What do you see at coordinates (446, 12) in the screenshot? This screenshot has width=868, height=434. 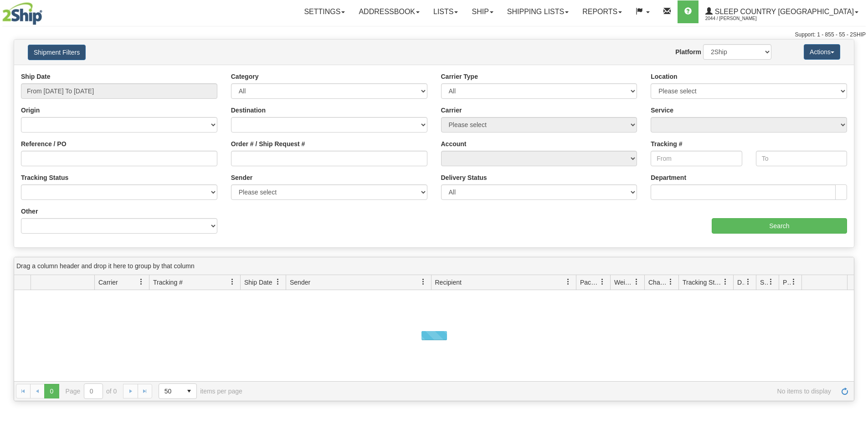 I see `a: Lists` at bounding box center [446, 12].